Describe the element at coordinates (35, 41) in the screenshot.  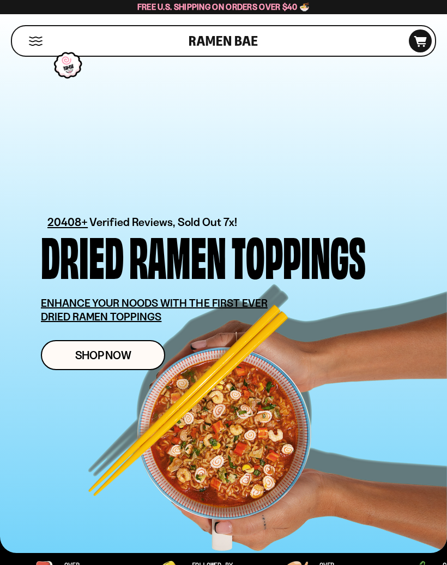
I see `button: Mobile Menu Trigger` at that location.